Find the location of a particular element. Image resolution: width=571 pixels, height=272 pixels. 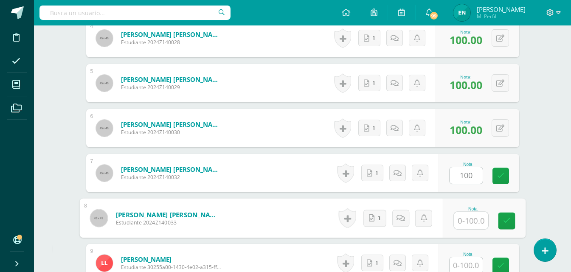

img: 00bc85849806240248e66f61f9775644.png is located at coordinates (462, 13).